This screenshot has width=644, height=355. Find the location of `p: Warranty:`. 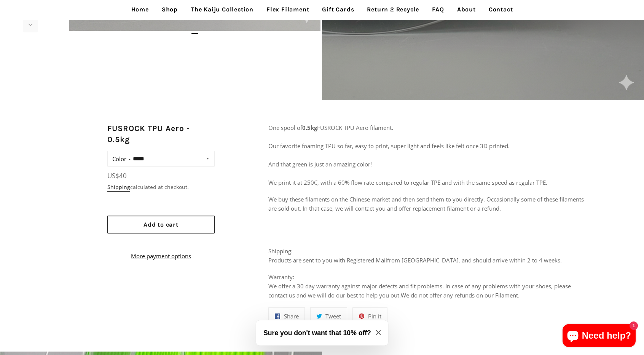

p: Warranty: is located at coordinates (429, 286).